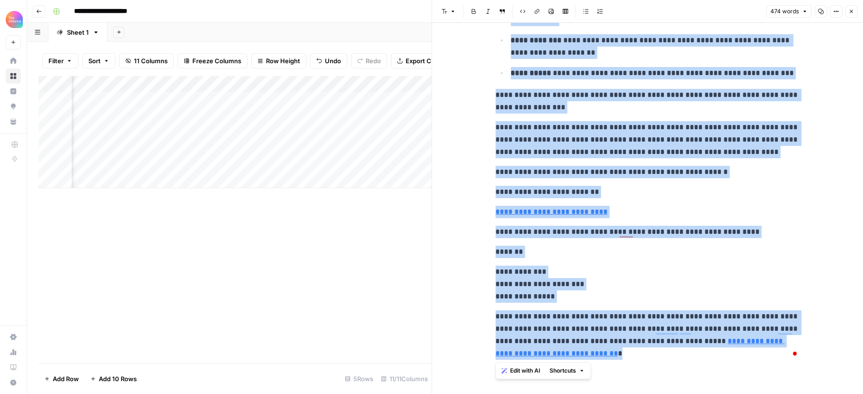  What do you see at coordinates (373, 61) in the screenshot?
I see `span: Redo` at bounding box center [373, 61].